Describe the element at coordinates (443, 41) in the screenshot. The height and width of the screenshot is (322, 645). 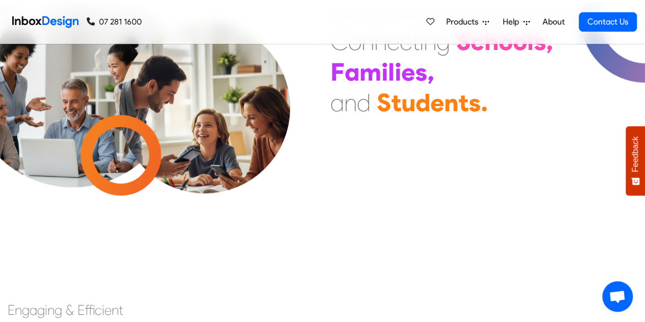
I see `div: g` at that location.